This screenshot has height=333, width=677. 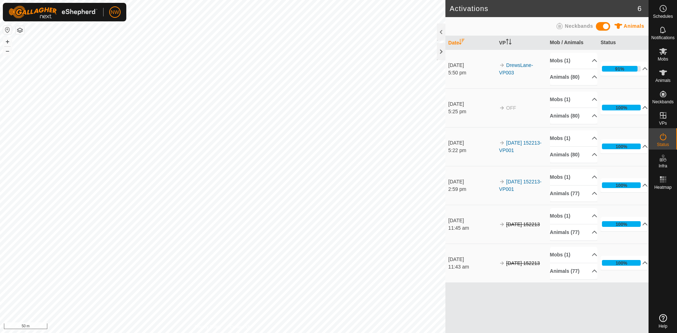 What do you see at coordinates (663, 59) in the screenshot?
I see `span: Mobs` at bounding box center [663, 59].